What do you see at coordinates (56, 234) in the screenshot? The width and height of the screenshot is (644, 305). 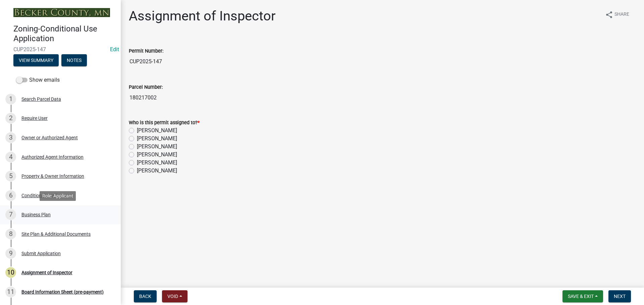 I see `div: Site Plan & Additional Documents` at bounding box center [56, 234].